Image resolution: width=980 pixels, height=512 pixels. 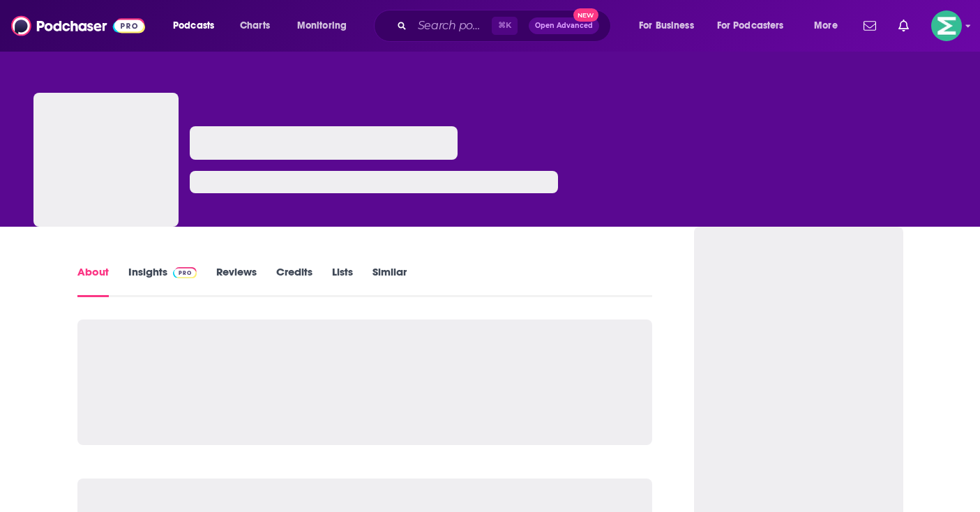 What do you see at coordinates (563, 25) in the screenshot?
I see `span: Open Advanced` at bounding box center [563, 25].